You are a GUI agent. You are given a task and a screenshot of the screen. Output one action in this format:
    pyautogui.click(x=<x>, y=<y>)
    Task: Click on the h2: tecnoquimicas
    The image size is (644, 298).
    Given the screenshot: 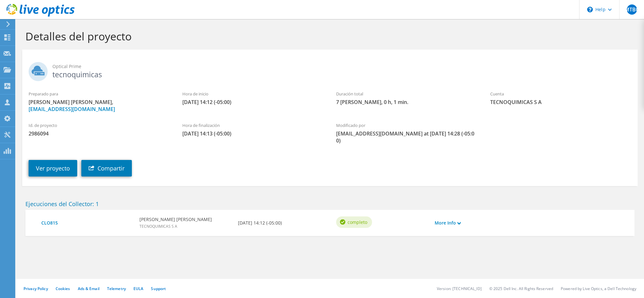 What is the action you would take?
    pyautogui.click(x=330, y=70)
    